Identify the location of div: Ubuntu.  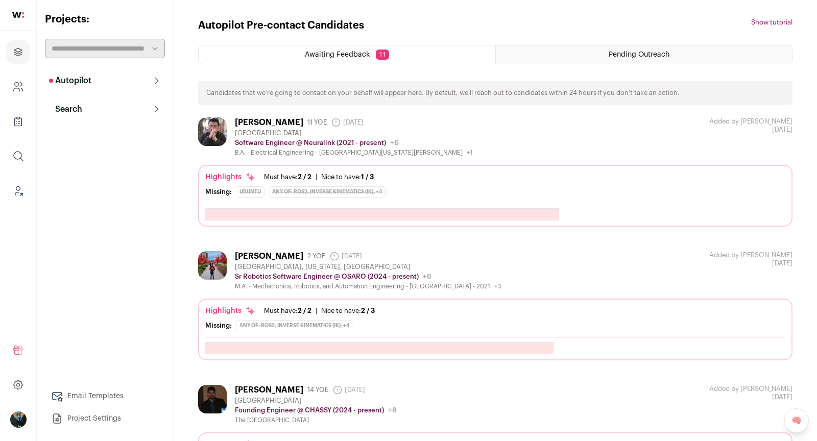
(250, 192).